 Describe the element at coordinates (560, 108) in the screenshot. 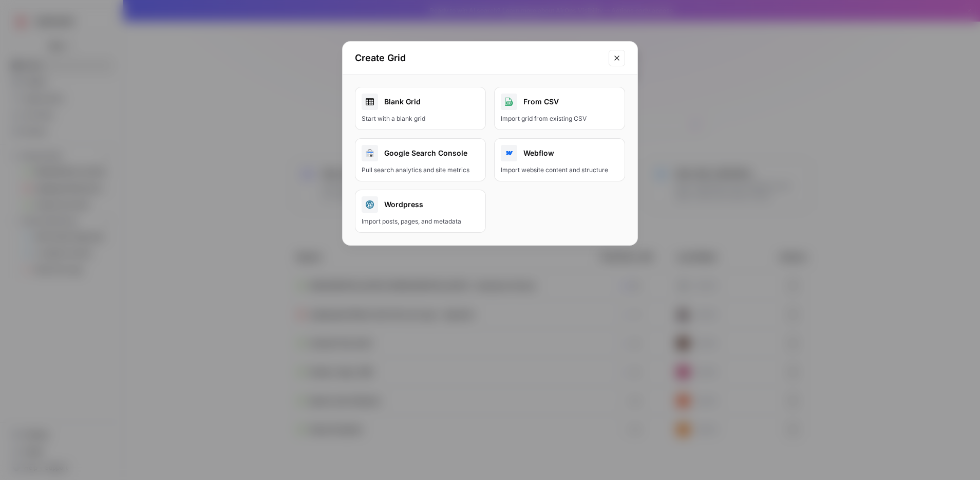

I see `button: From CSVImport grid from existing CSV` at that location.